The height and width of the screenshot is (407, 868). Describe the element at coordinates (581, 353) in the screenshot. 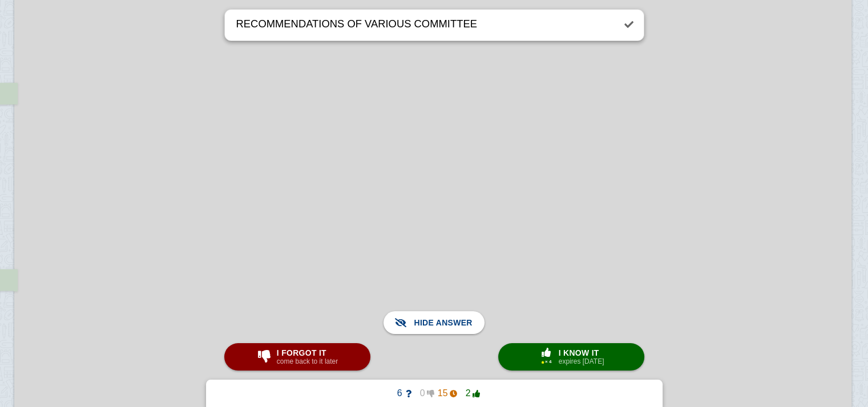

I see `span: I know it` at that location.